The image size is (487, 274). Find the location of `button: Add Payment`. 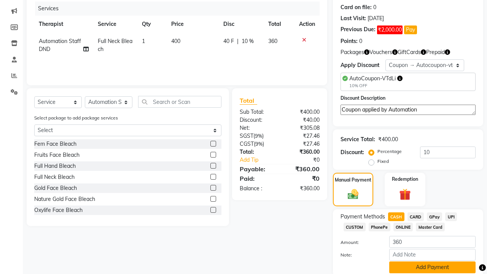

button: Add Payment is located at coordinates (432, 267).